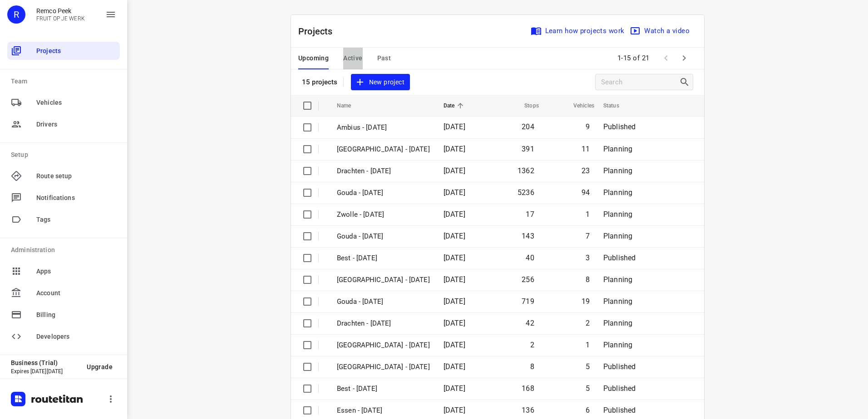  What do you see at coordinates (63, 51) in the screenshot?
I see `div: Projects` at bounding box center [63, 51].